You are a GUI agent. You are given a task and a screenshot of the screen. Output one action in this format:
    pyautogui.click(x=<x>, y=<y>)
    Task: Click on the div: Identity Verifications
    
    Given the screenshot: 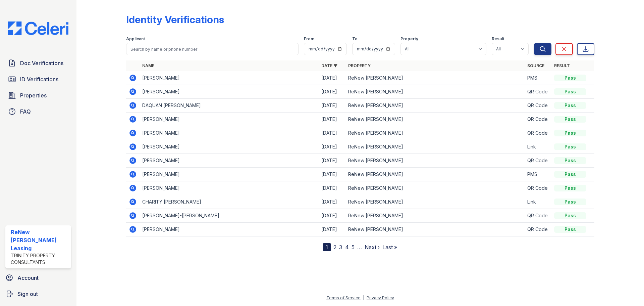 What is the action you would take?
    pyautogui.click(x=175, y=19)
    